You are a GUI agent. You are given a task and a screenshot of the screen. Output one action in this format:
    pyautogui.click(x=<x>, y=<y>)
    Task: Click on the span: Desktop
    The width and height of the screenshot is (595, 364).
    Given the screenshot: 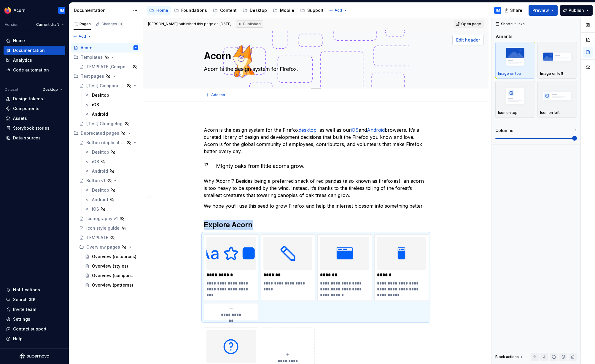 What is the action you would take?
    pyautogui.click(x=50, y=90)
    